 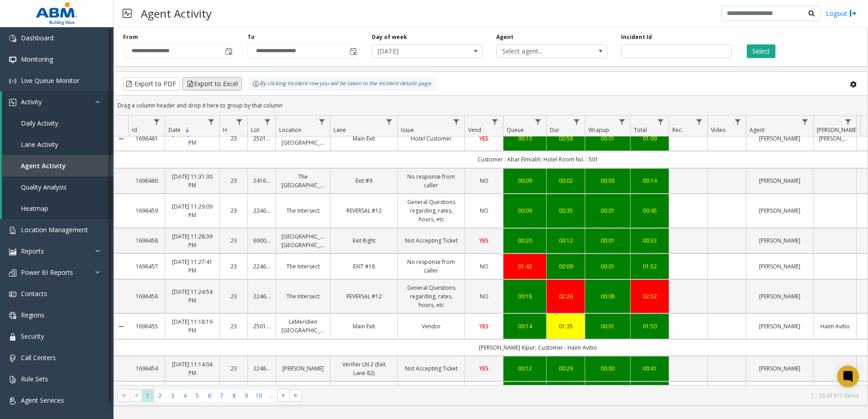 I want to click on a: 00:29, so click(x=565, y=369).